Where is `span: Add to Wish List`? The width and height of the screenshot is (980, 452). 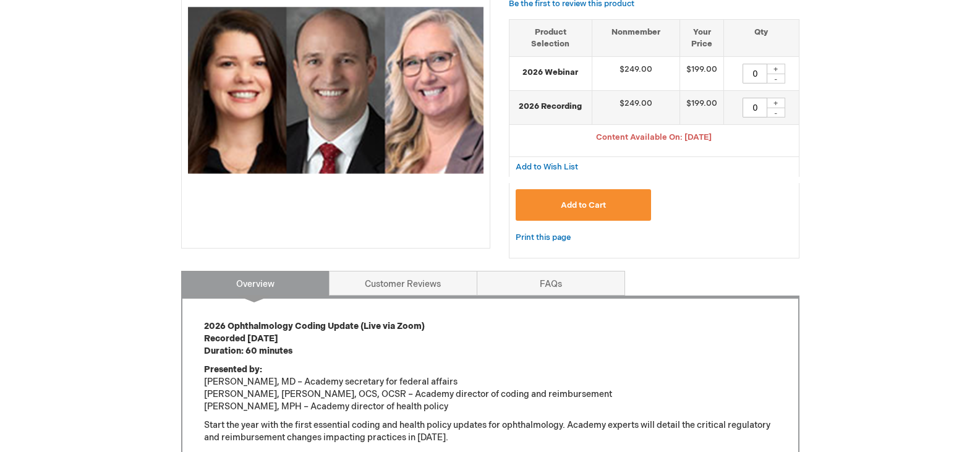
span: Add to Wish List is located at coordinates (547, 167).